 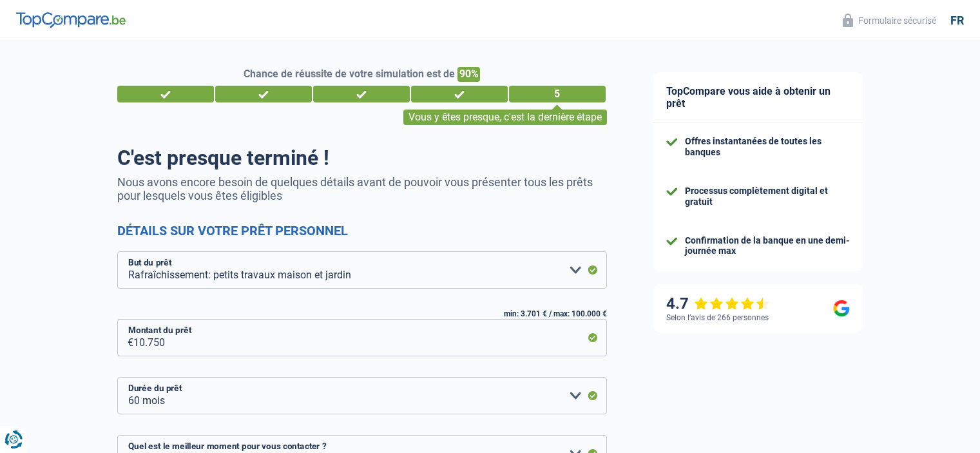 What do you see at coordinates (889, 20) in the screenshot?
I see `button: Formulaire sécurisé` at bounding box center [889, 20].